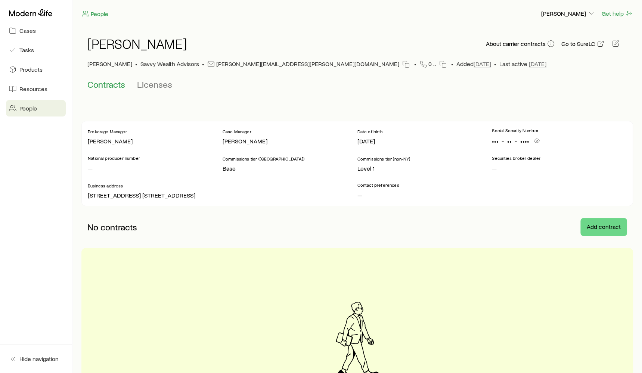 This screenshot has height=373, width=642. Describe the element at coordinates (290, 168) in the screenshot. I see `p: Base` at that location.